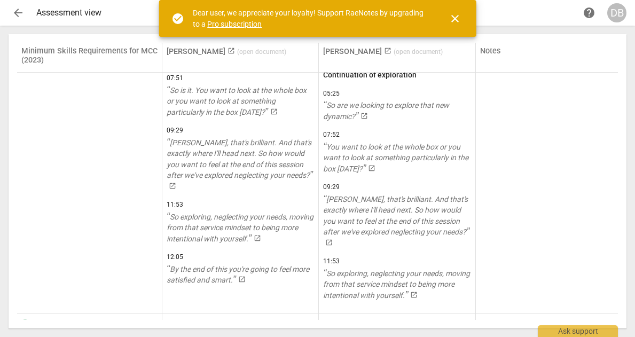 The height and width of the screenshot is (337, 635). I want to click on a: So are we looking to explore that new dynamic?, so click(397, 111).